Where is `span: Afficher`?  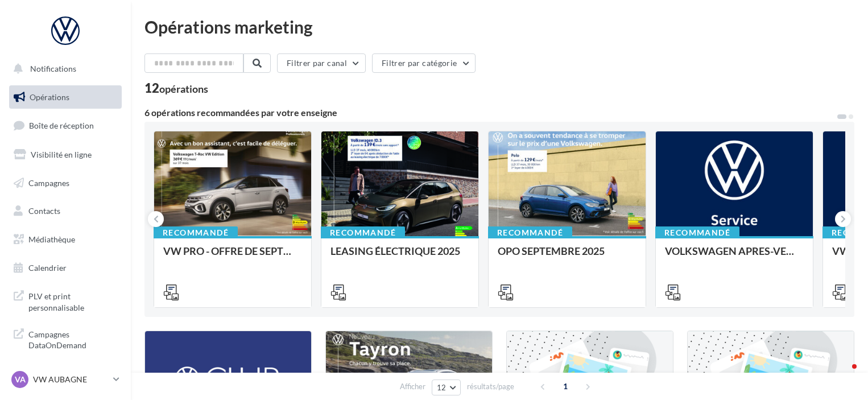
span: Afficher is located at coordinates (412, 386).